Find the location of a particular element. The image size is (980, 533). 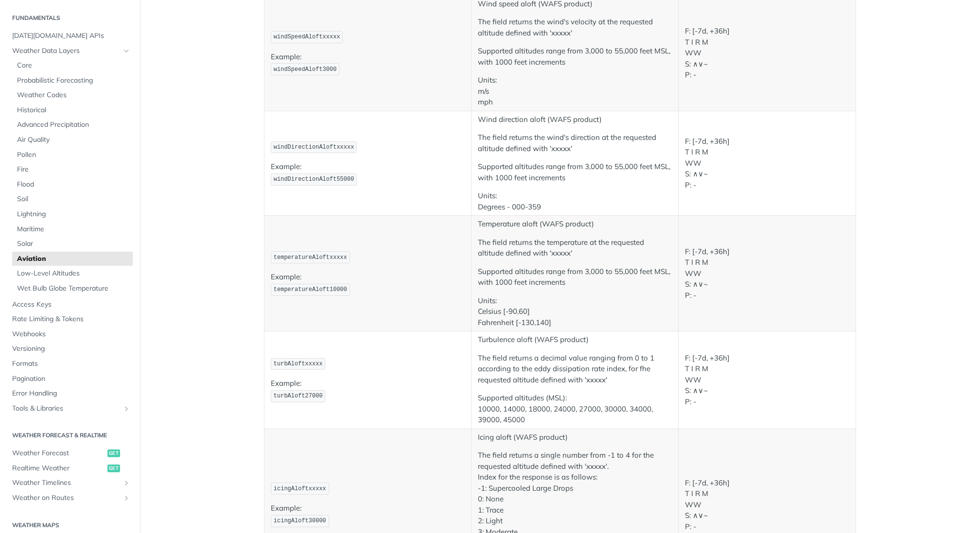

a: Error Handling is located at coordinates (70, 393).